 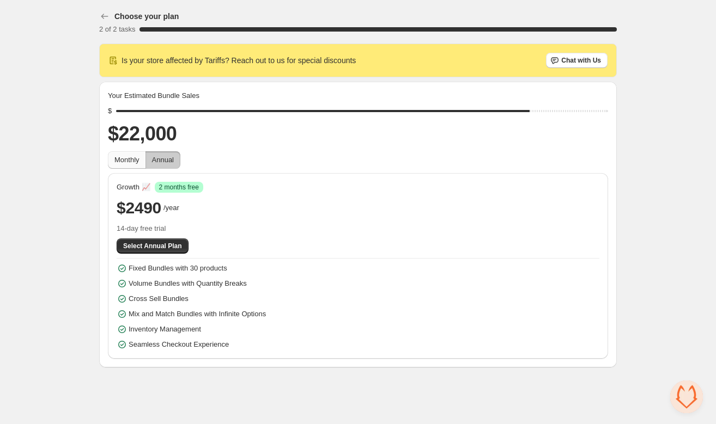 What do you see at coordinates (117, 29) in the screenshot?
I see `span: 2 of 2 tasks` at bounding box center [117, 29].